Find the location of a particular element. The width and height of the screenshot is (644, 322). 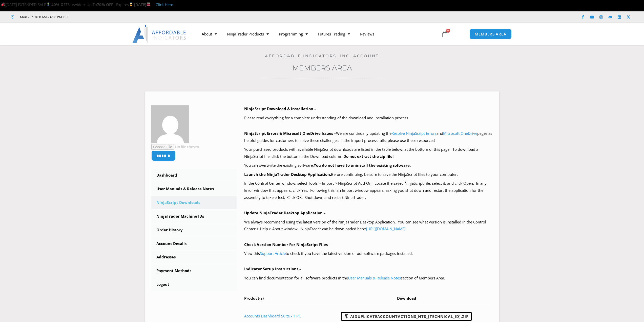

p: You can find documentation for all software products in the section of Members Area. is located at coordinates (369, 278).